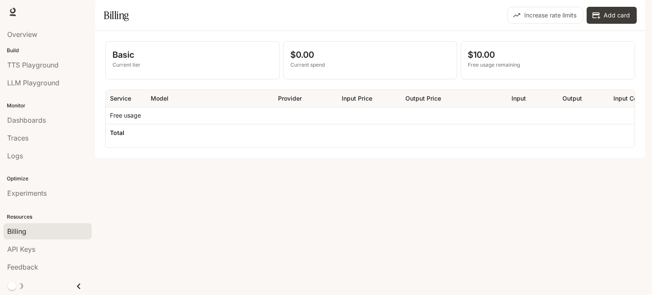 The height and width of the screenshot is (295, 652). Describe the element at coordinates (192, 65) in the screenshot. I see `p: Current tier` at that location.